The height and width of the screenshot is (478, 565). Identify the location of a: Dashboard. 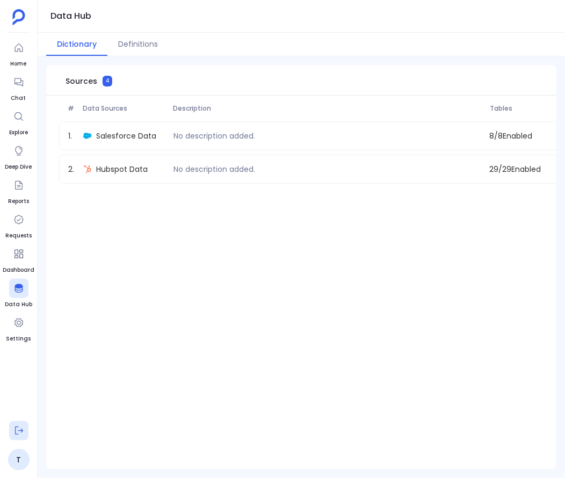
(18, 260).